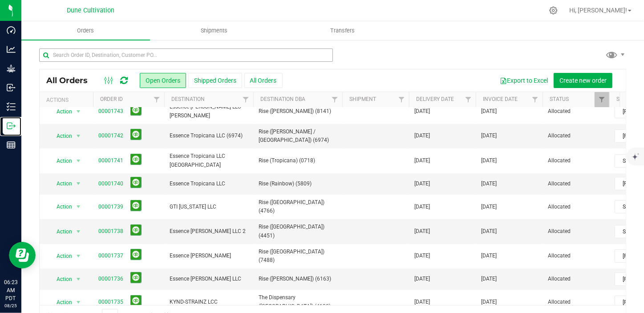  I want to click on a: Sales Rep, so click(630, 99).